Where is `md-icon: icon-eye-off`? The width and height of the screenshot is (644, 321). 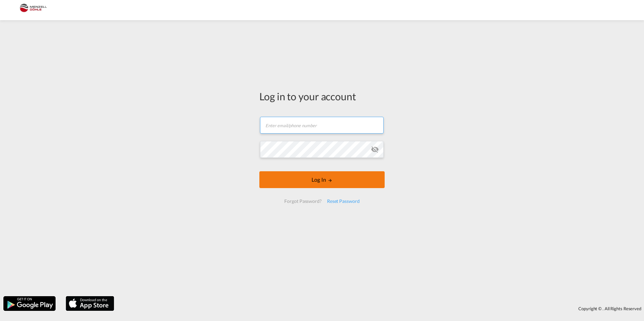 md-icon: icon-eye-off is located at coordinates (375, 150).